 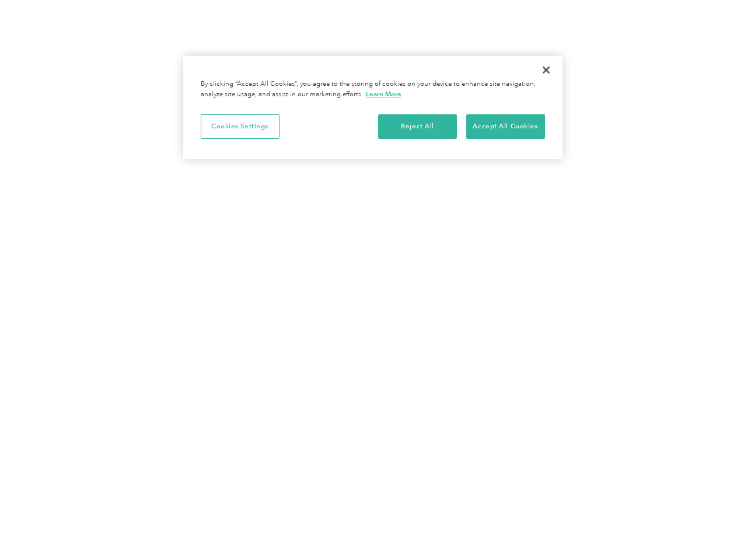 I want to click on button: Close, so click(x=546, y=70).